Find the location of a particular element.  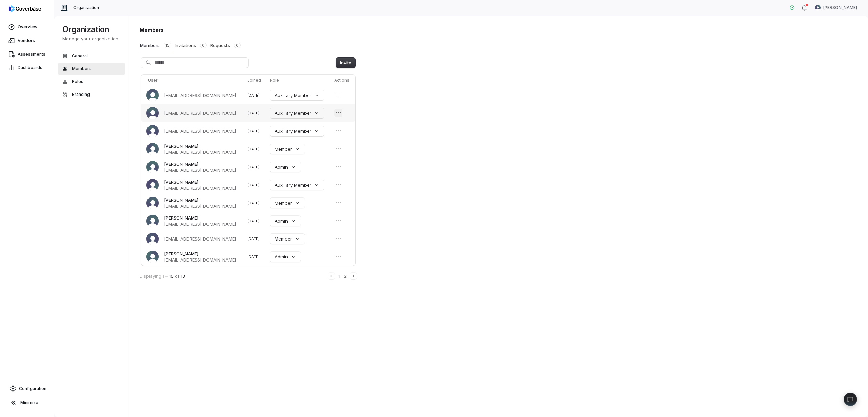

span: Configuration is located at coordinates (33, 388).